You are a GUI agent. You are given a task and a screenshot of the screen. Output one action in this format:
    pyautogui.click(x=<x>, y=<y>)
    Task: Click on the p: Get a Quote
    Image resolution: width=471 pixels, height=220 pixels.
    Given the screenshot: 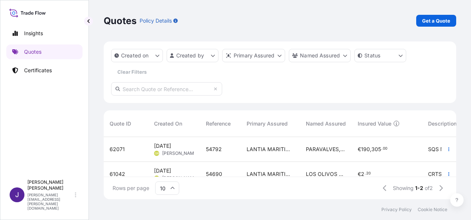 What is the action you would take?
    pyautogui.click(x=436, y=21)
    